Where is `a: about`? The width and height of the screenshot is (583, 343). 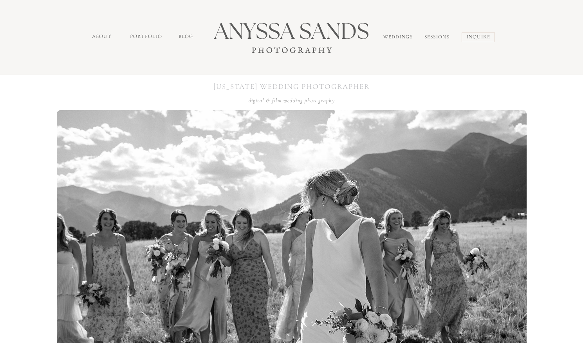 a: about is located at coordinates (103, 37).